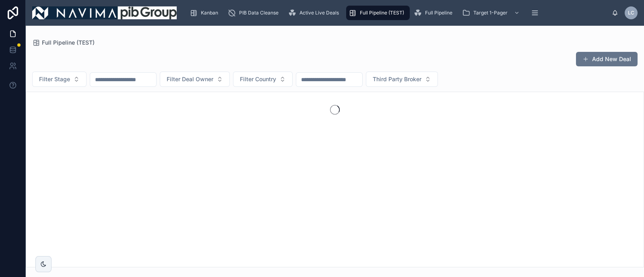 Image resolution: width=644 pixels, height=277 pixels. Describe the element at coordinates (315, 13) in the screenshot. I see `a: Active Live Deals` at that location.